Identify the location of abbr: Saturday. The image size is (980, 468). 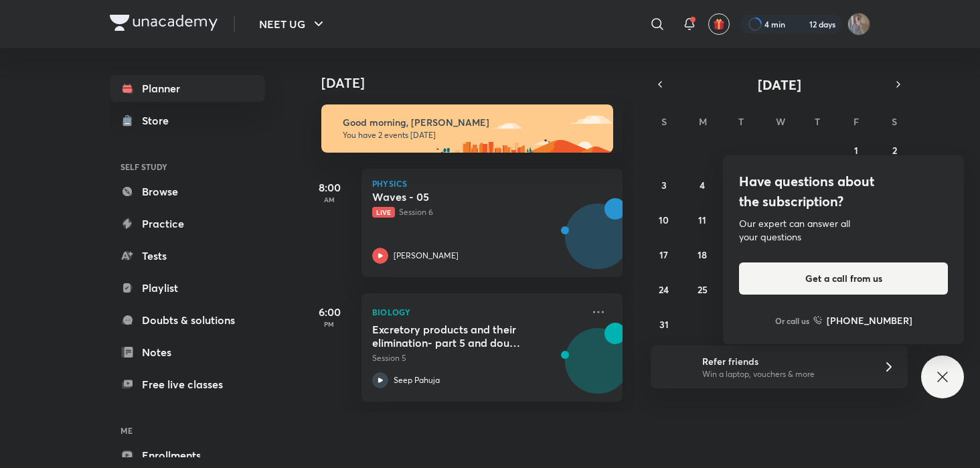
(894, 121).